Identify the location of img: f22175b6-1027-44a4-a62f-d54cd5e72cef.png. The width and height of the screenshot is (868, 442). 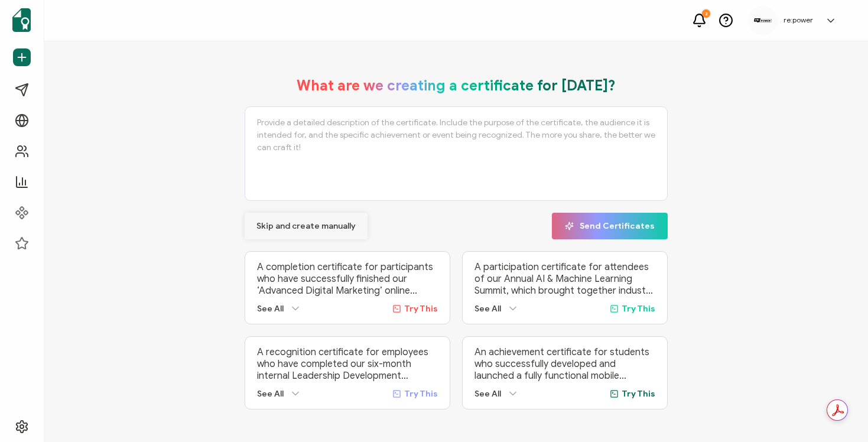
(763, 21).